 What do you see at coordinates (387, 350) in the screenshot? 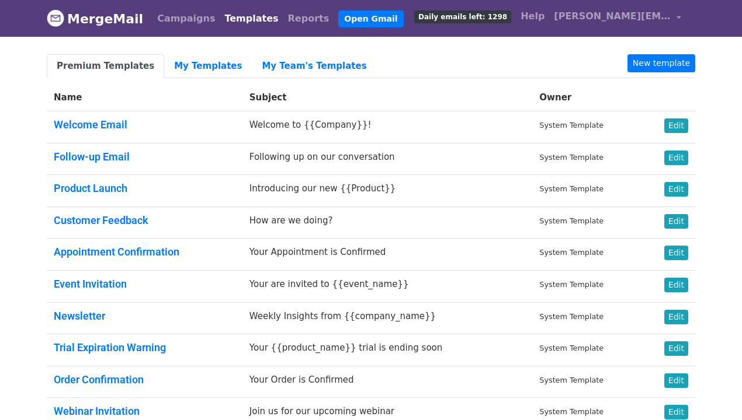
I see `td: Your {{product_name}} trial is ending soon` at bounding box center [387, 350].